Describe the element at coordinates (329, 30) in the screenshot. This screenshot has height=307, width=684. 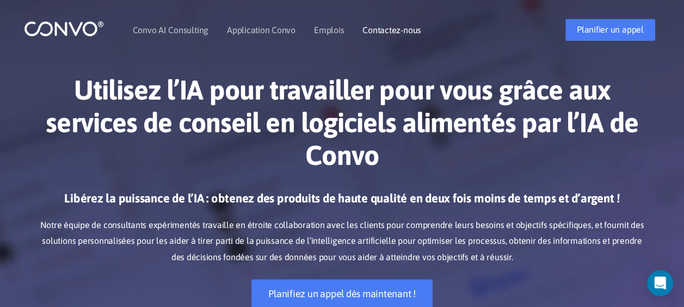
I see `a: Emplois` at that location.